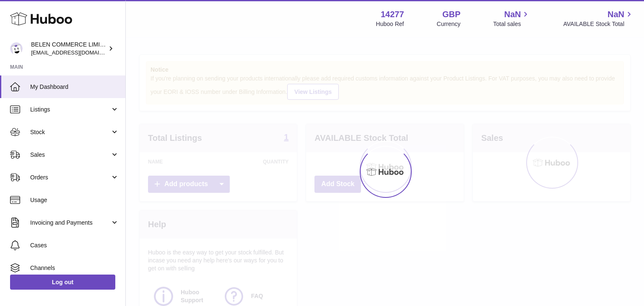  I want to click on span: Invoicing and Payments, so click(70, 222).